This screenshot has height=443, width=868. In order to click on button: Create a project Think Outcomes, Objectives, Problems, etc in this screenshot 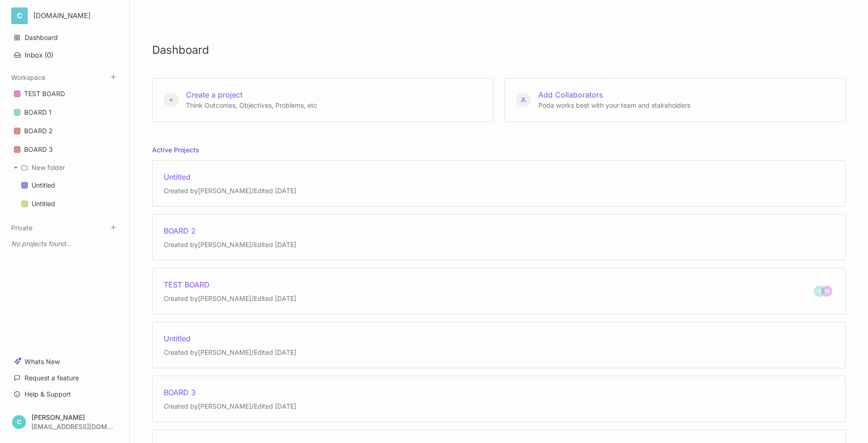, I will do `click(322, 100)`.